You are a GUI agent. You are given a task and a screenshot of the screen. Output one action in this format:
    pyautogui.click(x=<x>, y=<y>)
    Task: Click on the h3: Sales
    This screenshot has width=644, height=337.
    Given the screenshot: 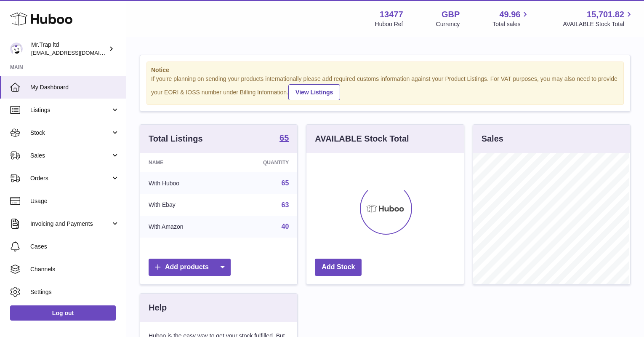 What is the action you would take?
    pyautogui.click(x=492, y=139)
    